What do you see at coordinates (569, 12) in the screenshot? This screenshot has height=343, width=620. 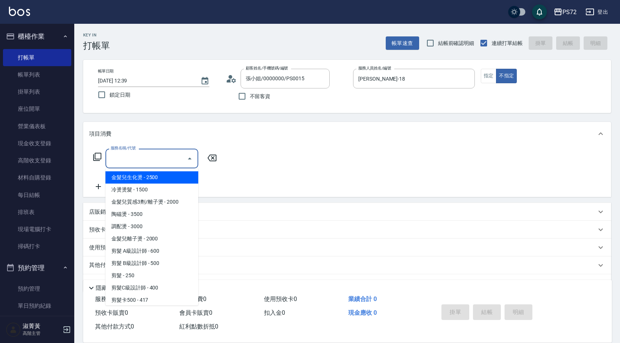 I see `div: PS72` at bounding box center [569, 12].